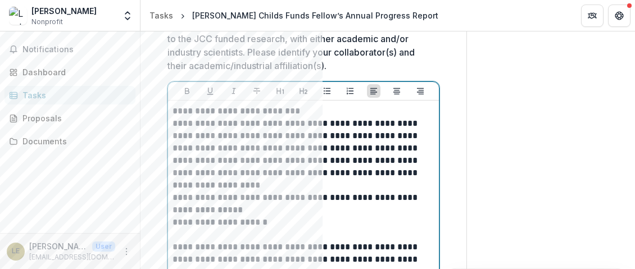 Image resolution: width=635 pixels, height=269 pixels. I want to click on a: Documents, so click(70, 141).